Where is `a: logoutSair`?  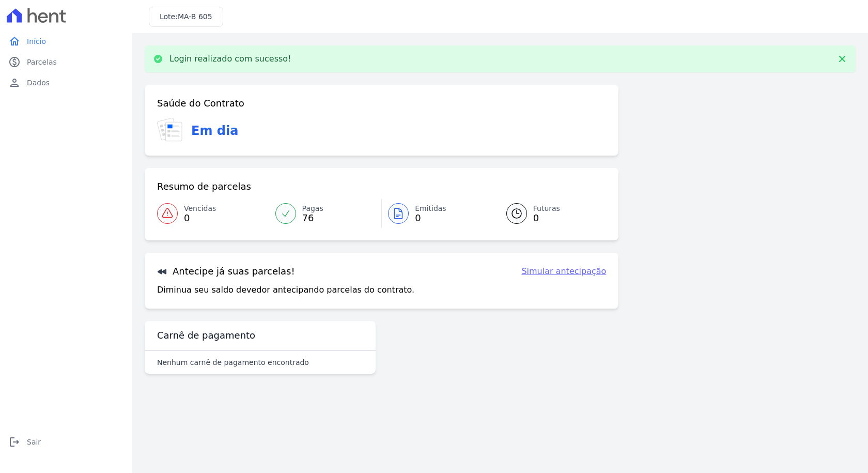
a: logoutSair is located at coordinates (66, 442).